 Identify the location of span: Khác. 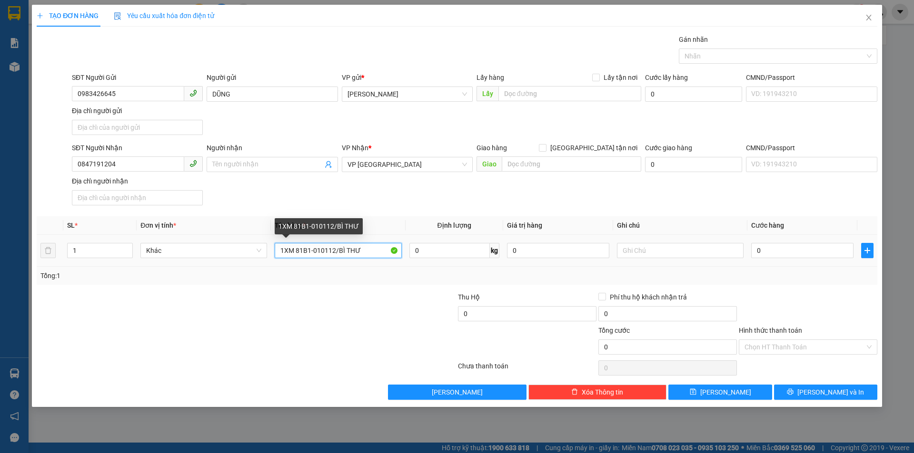
(204, 251).